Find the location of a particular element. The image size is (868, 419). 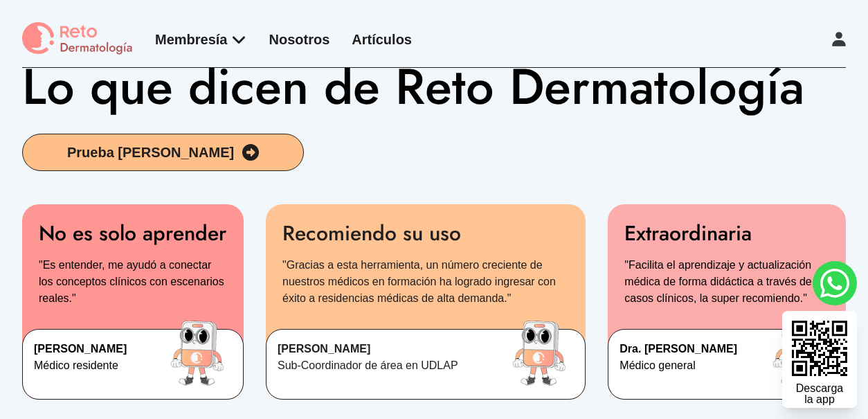

p: "Es entender, me ayudó a conectar los conceptos clínicos con escenarios reales." is located at coordinates (133, 282).